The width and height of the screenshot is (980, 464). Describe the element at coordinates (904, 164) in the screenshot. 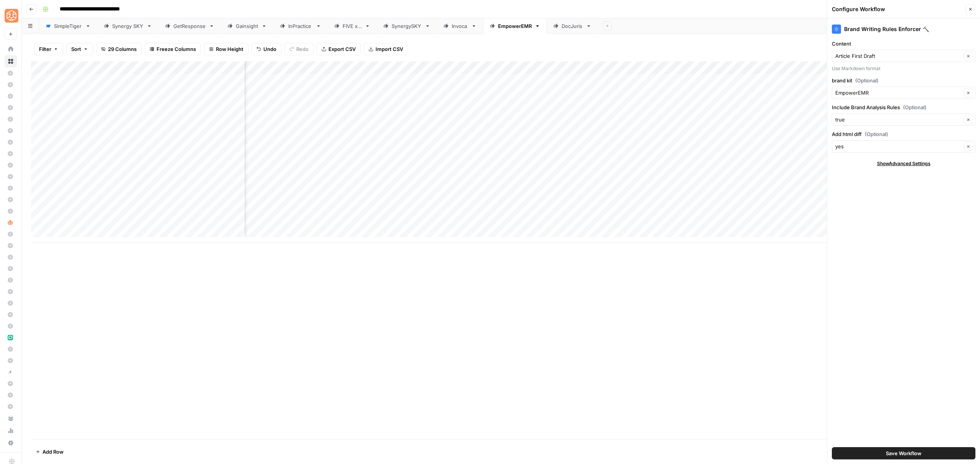

I see `span: Show Advanced Settings` at that location.